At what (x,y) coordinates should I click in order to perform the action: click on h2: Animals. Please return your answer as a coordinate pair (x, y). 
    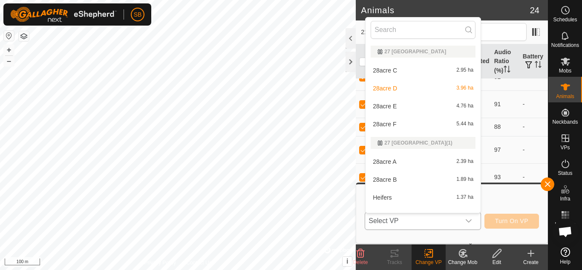
    Looking at the image, I should click on (445, 10).